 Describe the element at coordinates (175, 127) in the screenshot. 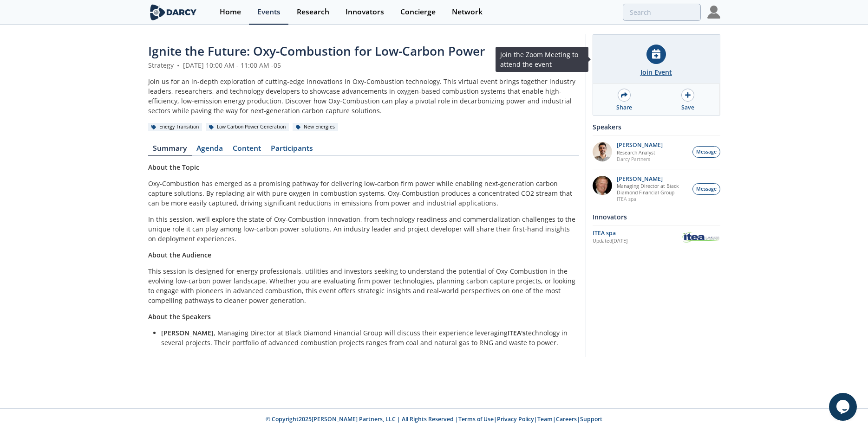

I see `div: Energy Transition` at that location.